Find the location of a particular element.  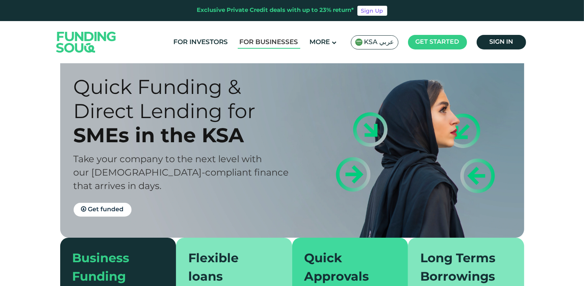

img: SA Flag is located at coordinates (359, 42).